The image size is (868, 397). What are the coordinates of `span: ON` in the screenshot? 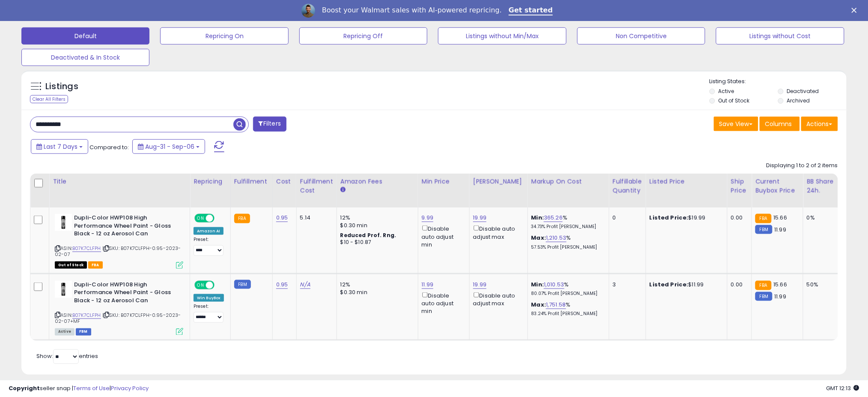 It's located at (200, 218).